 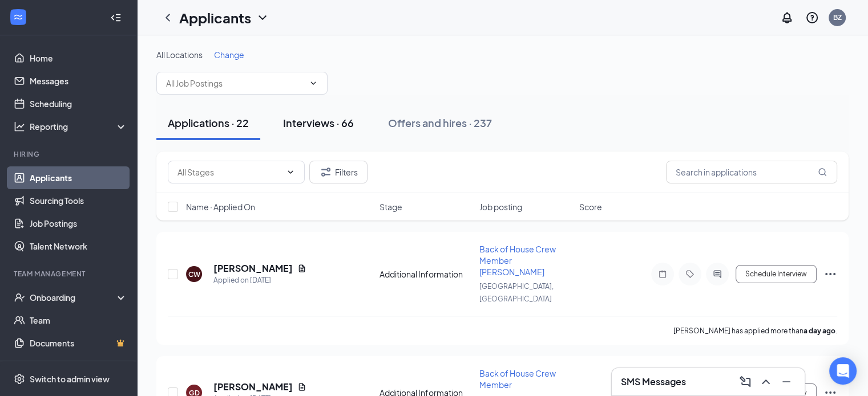 What do you see at coordinates (717, 274) in the screenshot?
I see `svg: ActiveChat` at bounding box center [717, 274].